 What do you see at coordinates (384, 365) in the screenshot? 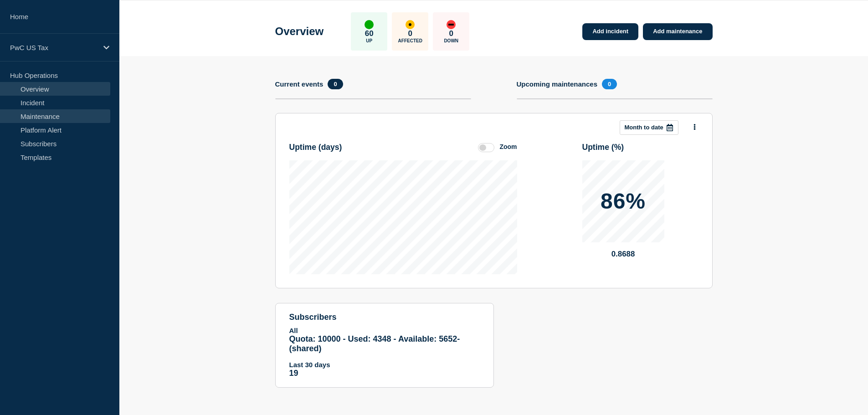
I see `p: Last 30 days` at bounding box center [384, 365].